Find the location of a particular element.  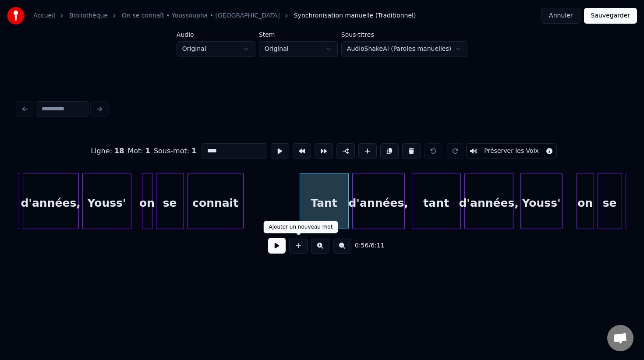

img: youka is located at coordinates (16, 16).